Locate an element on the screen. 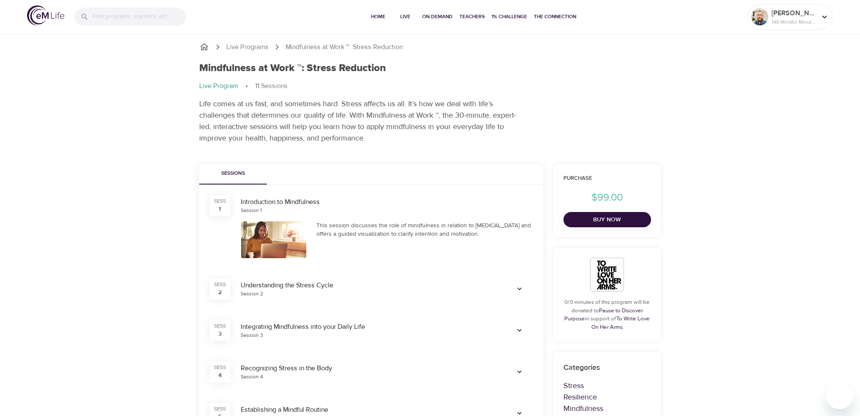 Image resolution: width=860 pixels, height=416 pixels. div: 1 is located at coordinates (220, 209).